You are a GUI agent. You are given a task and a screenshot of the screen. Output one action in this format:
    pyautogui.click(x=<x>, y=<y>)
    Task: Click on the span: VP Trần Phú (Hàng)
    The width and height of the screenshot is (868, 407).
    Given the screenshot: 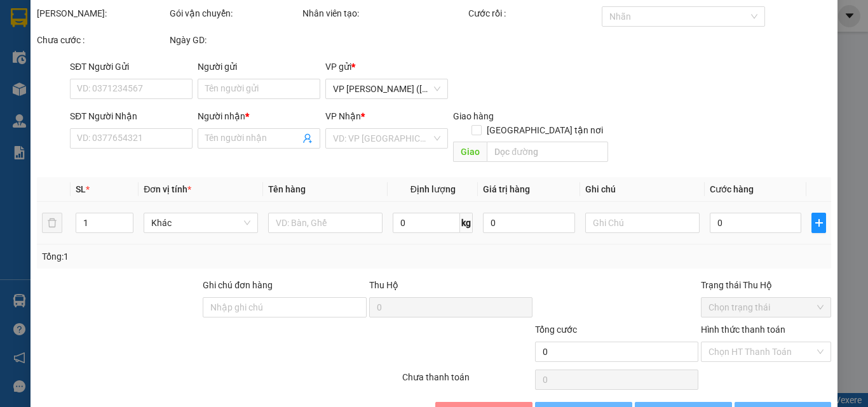 What is the action you would take?
    pyautogui.click(x=386, y=89)
    